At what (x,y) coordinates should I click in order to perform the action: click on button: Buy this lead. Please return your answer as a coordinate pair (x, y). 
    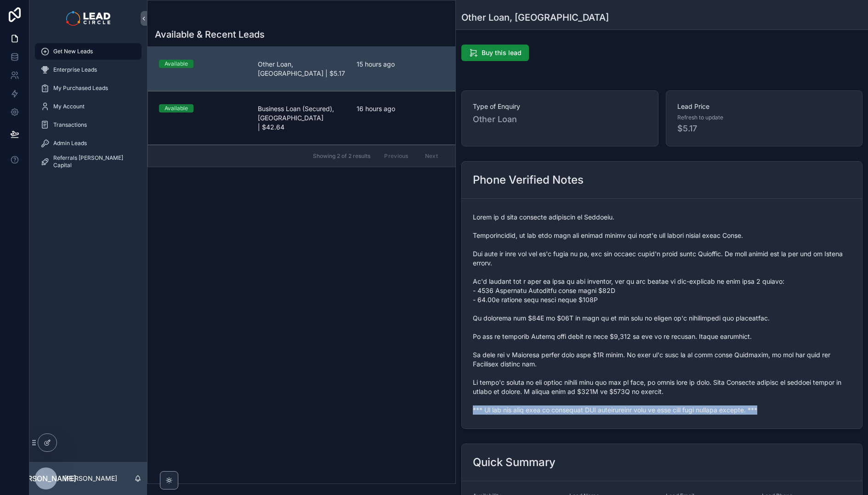
    Looking at the image, I should click on (495, 53).